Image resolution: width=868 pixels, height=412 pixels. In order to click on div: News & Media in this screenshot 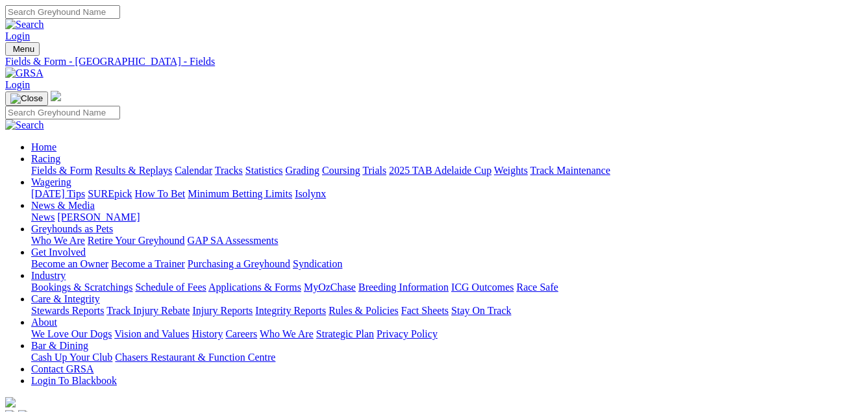, I will do `click(446, 217)`.